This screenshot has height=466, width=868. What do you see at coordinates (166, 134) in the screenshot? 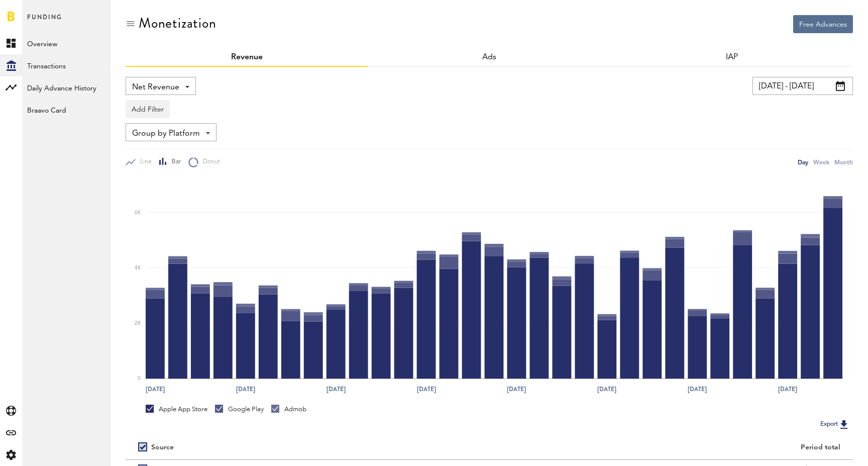
I see `span: Group by Platform` at bounding box center [166, 134].